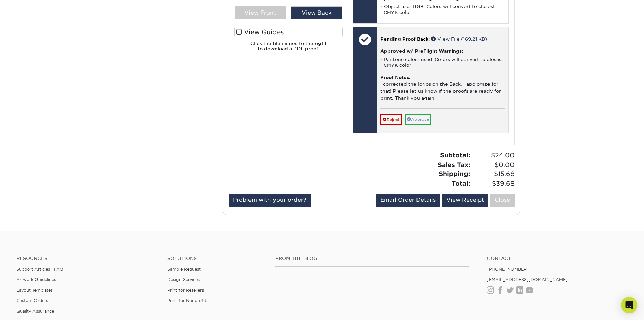 The image size is (644, 320). Describe the element at coordinates (629, 305) in the screenshot. I see `div: Open Intercom Messenger` at that location.